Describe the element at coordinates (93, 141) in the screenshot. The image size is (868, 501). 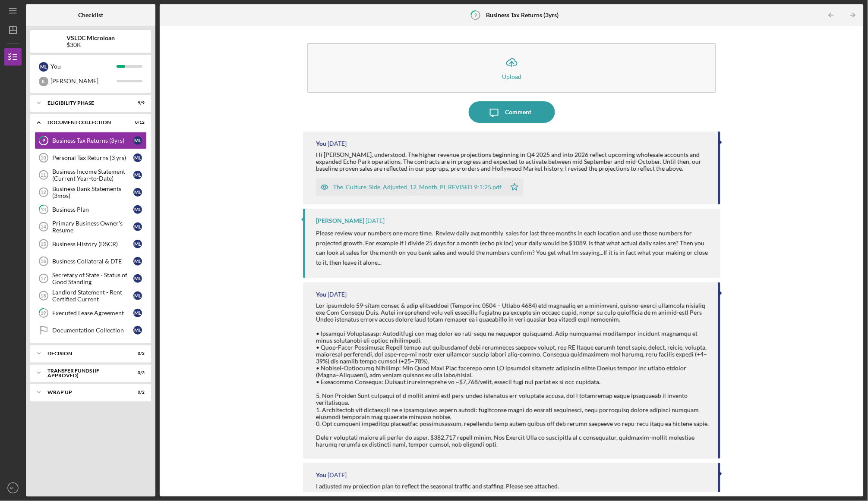
I see `div: Business Tax Returns (3yrs)` at that location.